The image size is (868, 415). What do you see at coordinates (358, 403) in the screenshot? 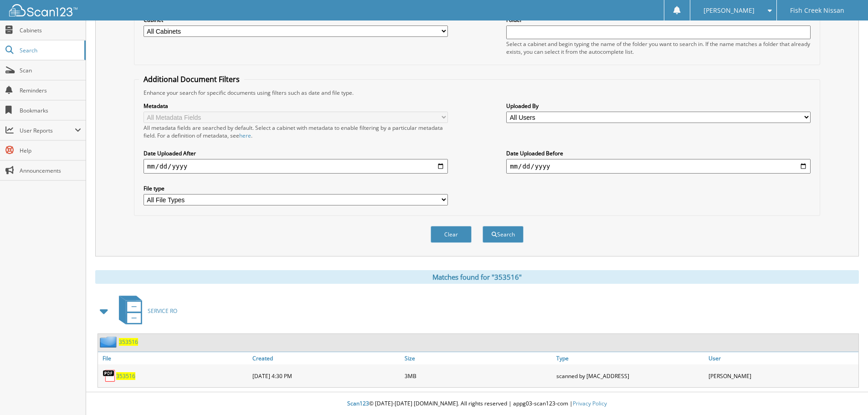
I see `span: Scan123` at bounding box center [358, 403].